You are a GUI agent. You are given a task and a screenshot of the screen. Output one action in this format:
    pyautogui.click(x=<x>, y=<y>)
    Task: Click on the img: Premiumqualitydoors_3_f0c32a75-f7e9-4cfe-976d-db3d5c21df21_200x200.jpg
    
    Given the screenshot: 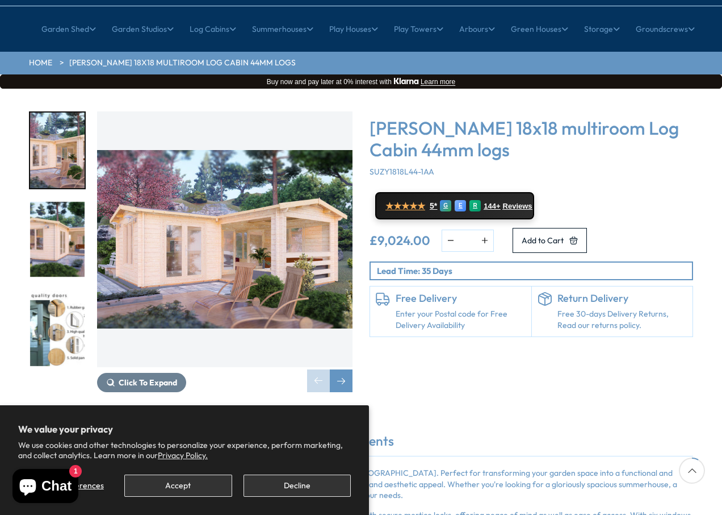 What is the action you would take?
    pyautogui.click(x=57, y=328)
    